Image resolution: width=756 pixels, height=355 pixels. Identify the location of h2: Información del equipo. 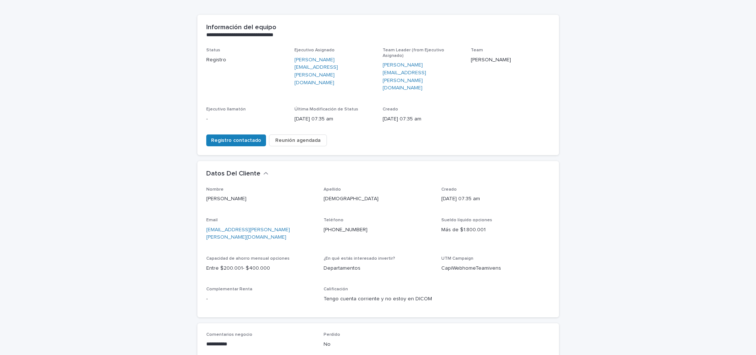
(241, 28).